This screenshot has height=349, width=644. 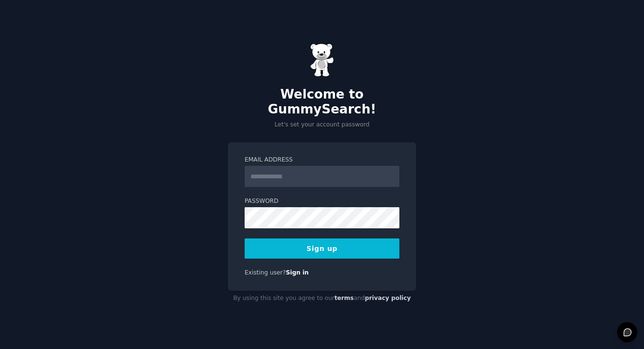 I want to click on label: Email Address, so click(x=322, y=160).